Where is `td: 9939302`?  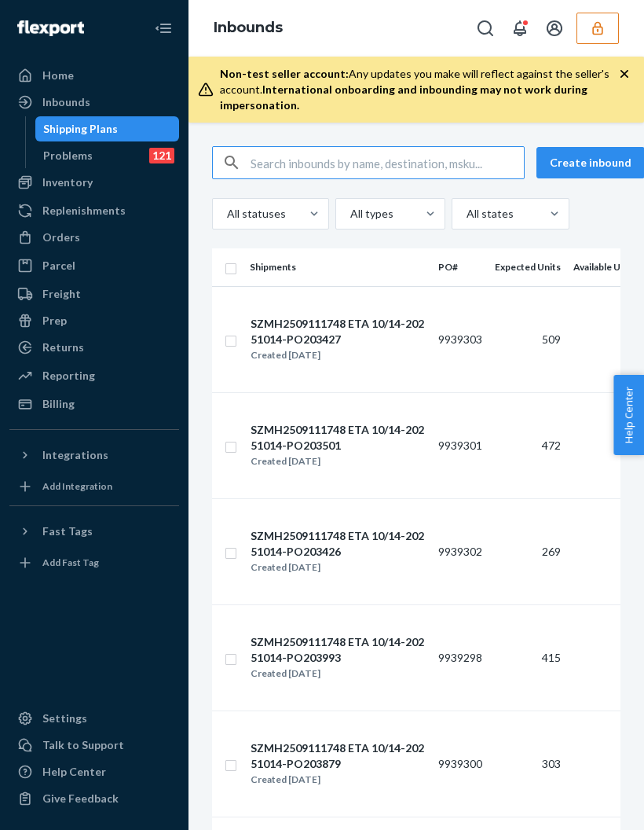 td: 9939302 is located at coordinates (460, 551).